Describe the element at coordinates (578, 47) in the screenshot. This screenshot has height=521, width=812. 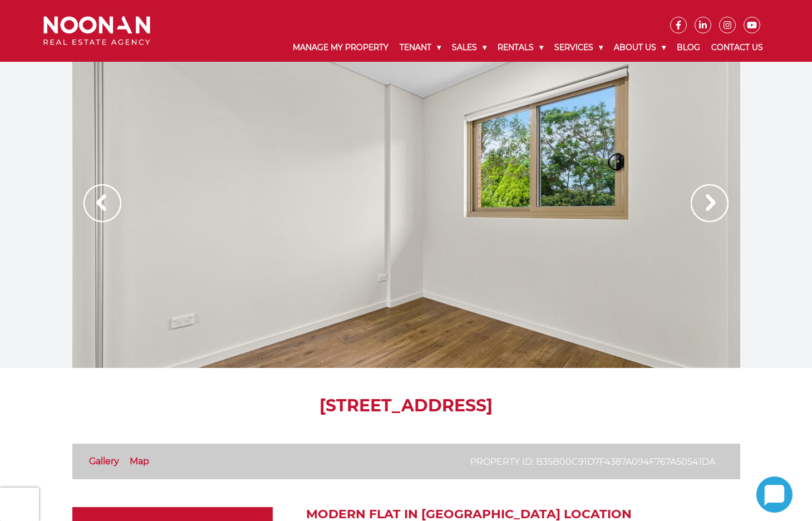
I see `a: Services` at that location.